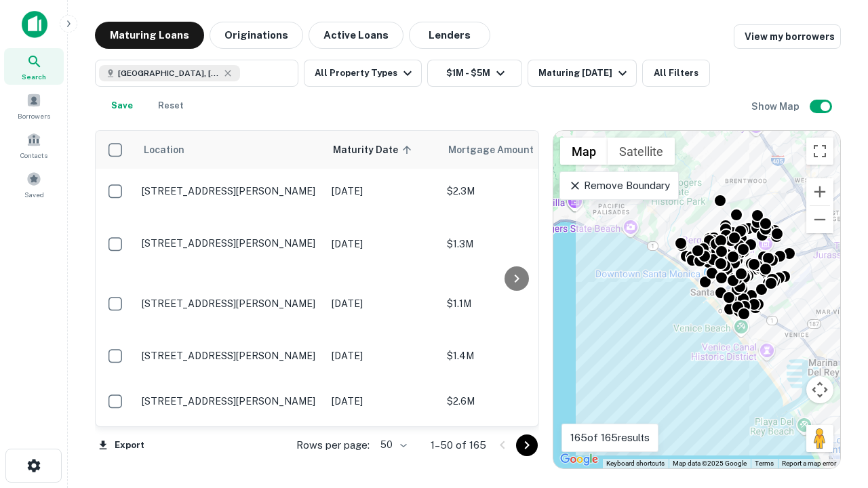 The height and width of the screenshot is (488, 868). Describe the element at coordinates (618, 186) in the screenshot. I see `p: Remove Boundary` at that location.